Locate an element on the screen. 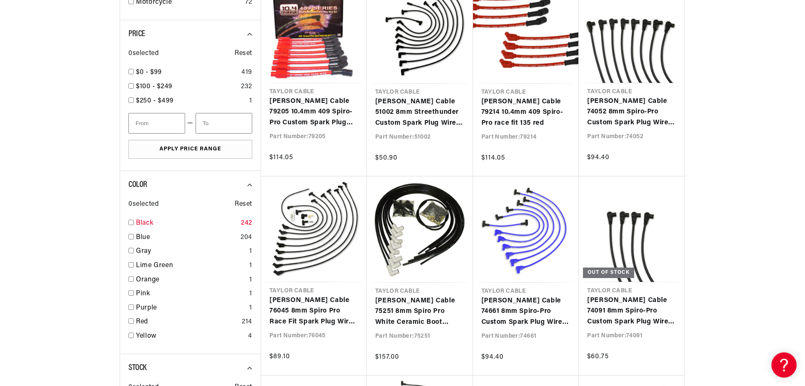  span: Color is located at coordinates (138, 185).